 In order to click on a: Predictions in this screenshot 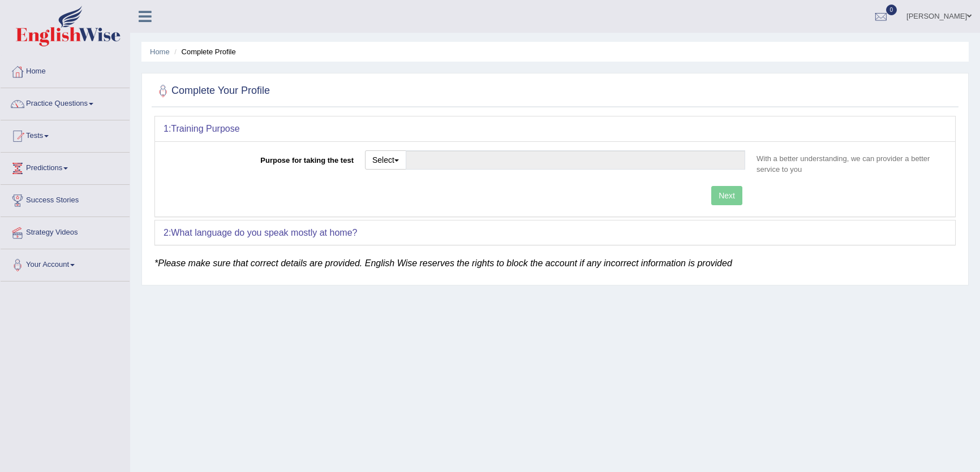, I will do `click(65, 167)`.